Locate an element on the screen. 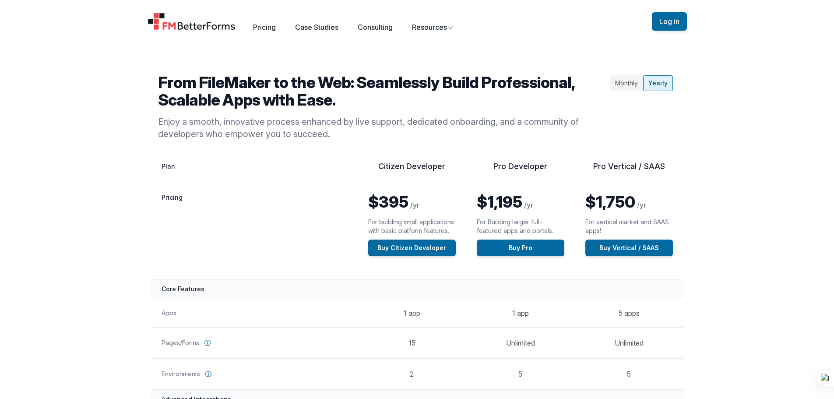  p: Enjoy a smooth, innovative process enhanced by live support, dedicated onboarding, and a communit... is located at coordinates (382, 128).